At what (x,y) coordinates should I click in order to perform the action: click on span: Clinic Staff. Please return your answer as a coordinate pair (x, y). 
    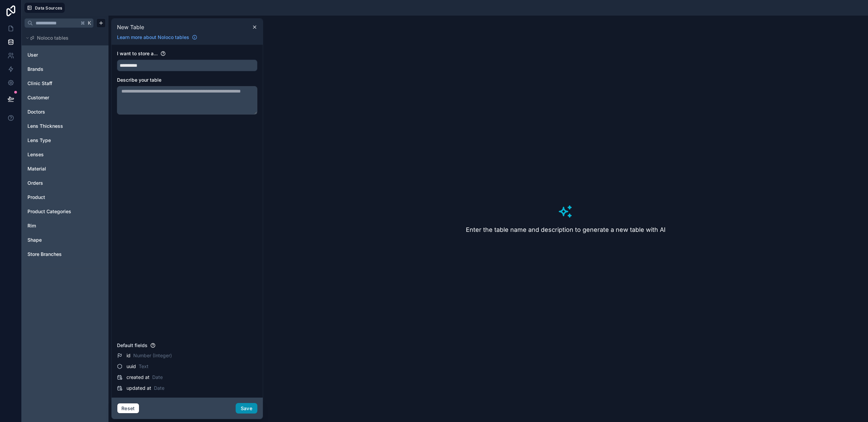
    Looking at the image, I should click on (39, 83).